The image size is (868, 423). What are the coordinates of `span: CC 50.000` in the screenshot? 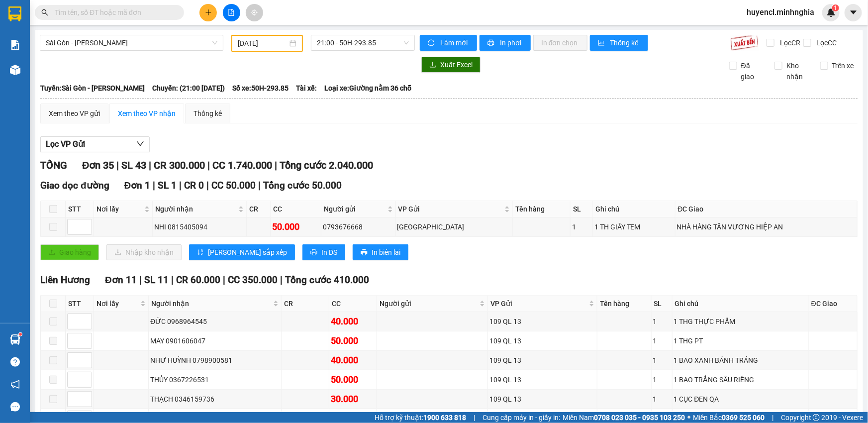 It's located at (233, 185).